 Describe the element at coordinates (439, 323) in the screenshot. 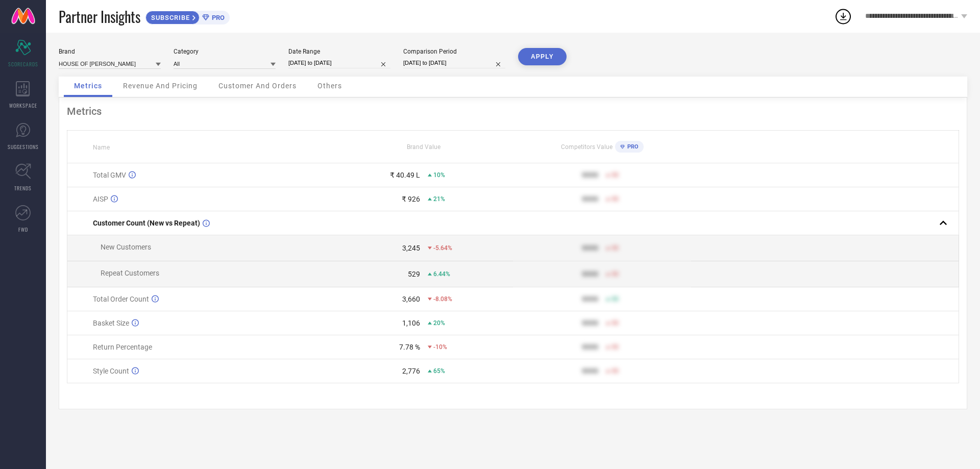

I see `span: 20%` at that location.